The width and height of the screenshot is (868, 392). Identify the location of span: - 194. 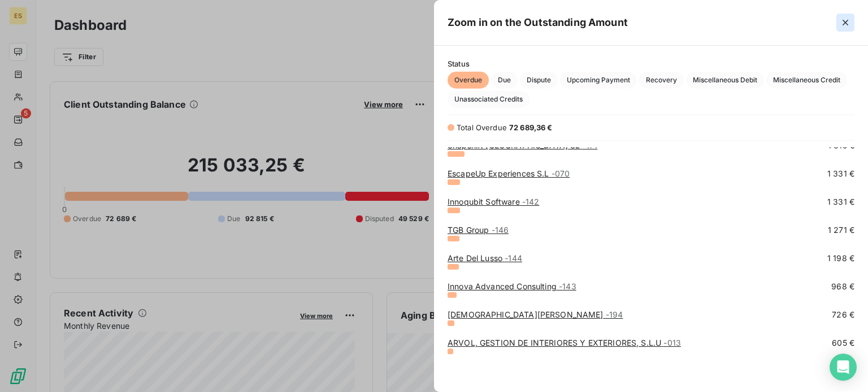
(614, 314).